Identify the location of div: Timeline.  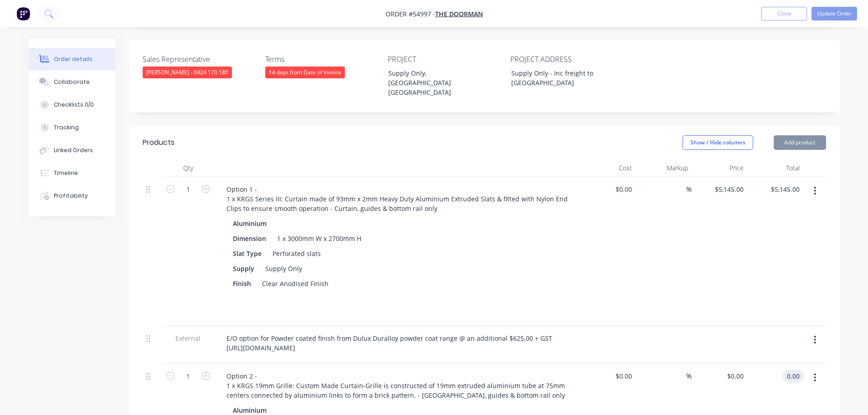
(66, 173).